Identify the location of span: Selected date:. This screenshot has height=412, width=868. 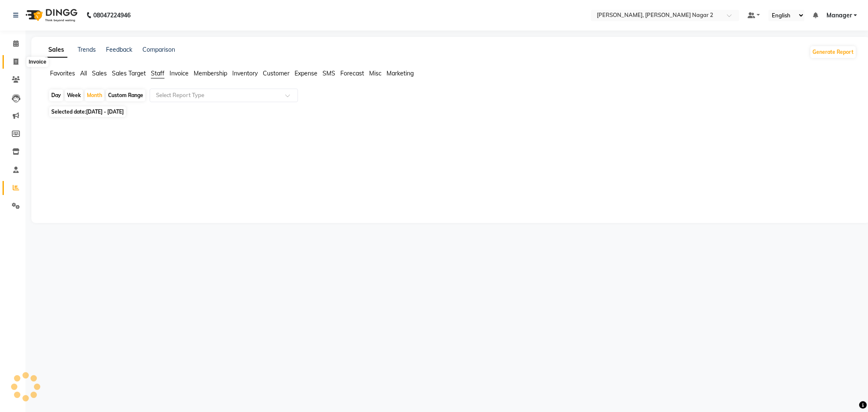
(88, 112).